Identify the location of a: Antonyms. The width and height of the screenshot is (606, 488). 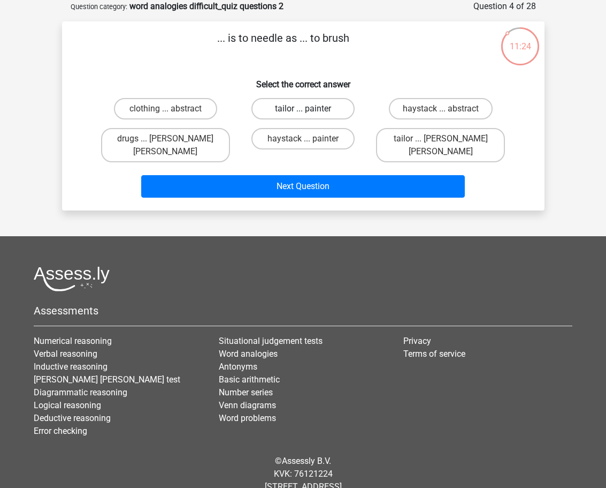
(238, 366).